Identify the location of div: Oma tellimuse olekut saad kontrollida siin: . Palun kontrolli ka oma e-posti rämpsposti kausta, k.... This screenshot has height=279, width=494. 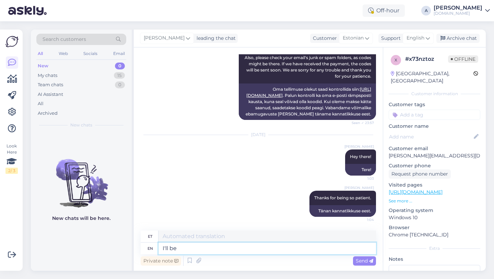
(307, 102).